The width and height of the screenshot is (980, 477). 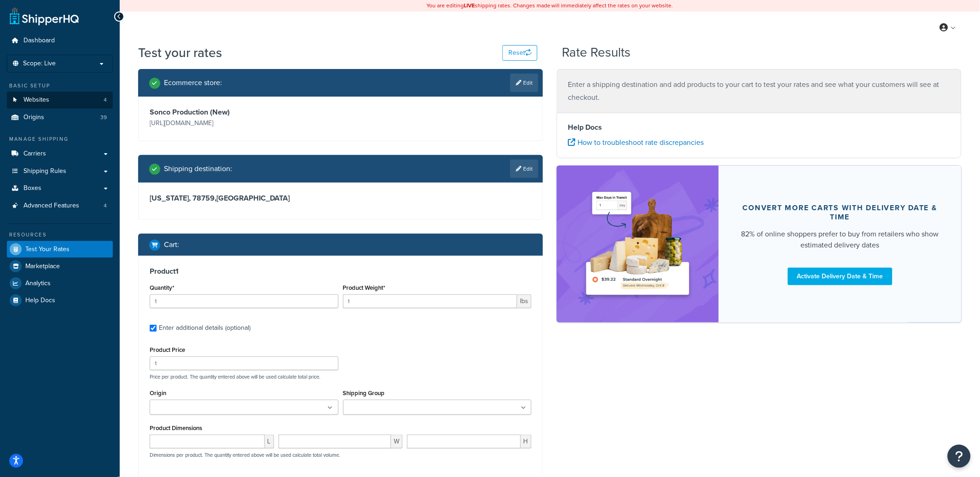 I want to click on span: Marketplace, so click(x=43, y=266).